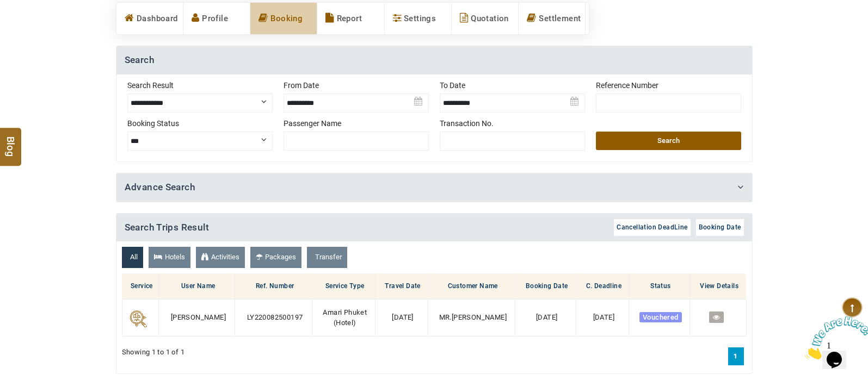 This screenshot has width=868, height=380. Describe the element at coordinates (485, 18) in the screenshot. I see `a: Quotation` at that location.